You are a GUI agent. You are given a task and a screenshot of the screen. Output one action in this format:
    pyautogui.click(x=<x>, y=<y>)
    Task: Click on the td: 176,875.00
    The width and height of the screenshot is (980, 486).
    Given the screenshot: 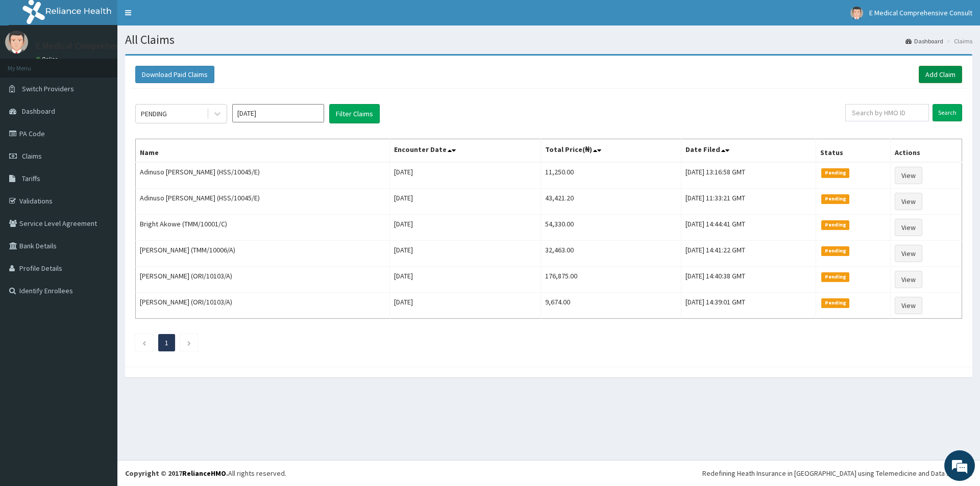 What is the action you would take?
    pyautogui.click(x=611, y=280)
    